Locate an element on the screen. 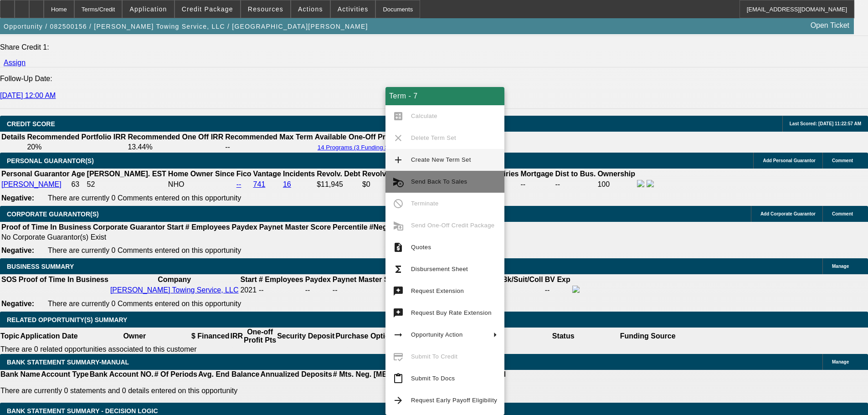  b: Mortgage is located at coordinates (537, 174).